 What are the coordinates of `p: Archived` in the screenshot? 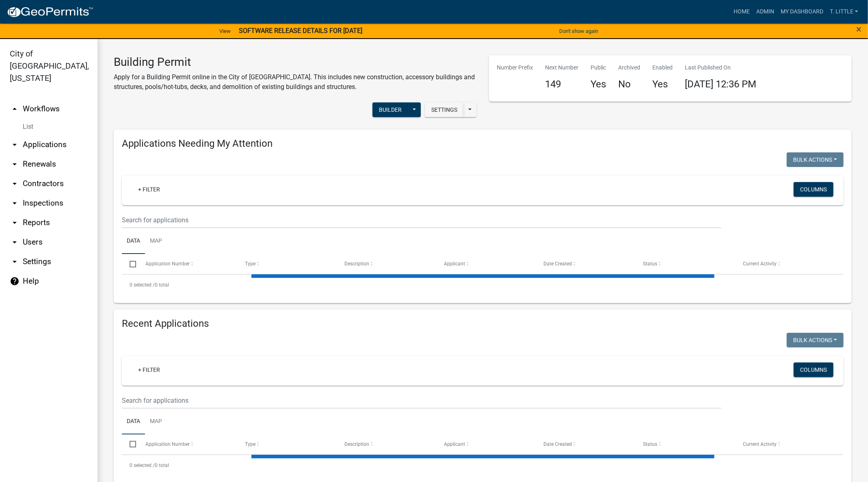 It's located at (630, 67).